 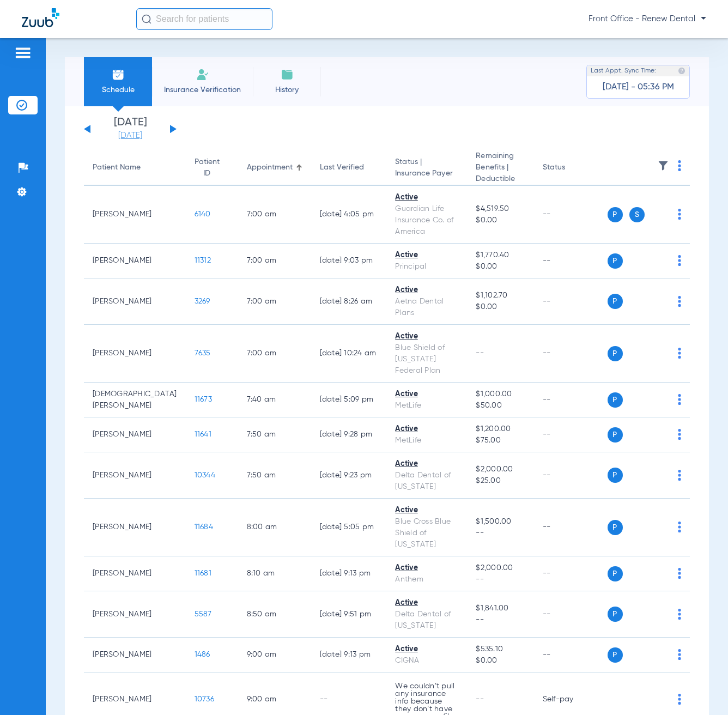 What do you see at coordinates (202, 90) in the screenshot?
I see `span: Insurance Verification` at bounding box center [202, 90].